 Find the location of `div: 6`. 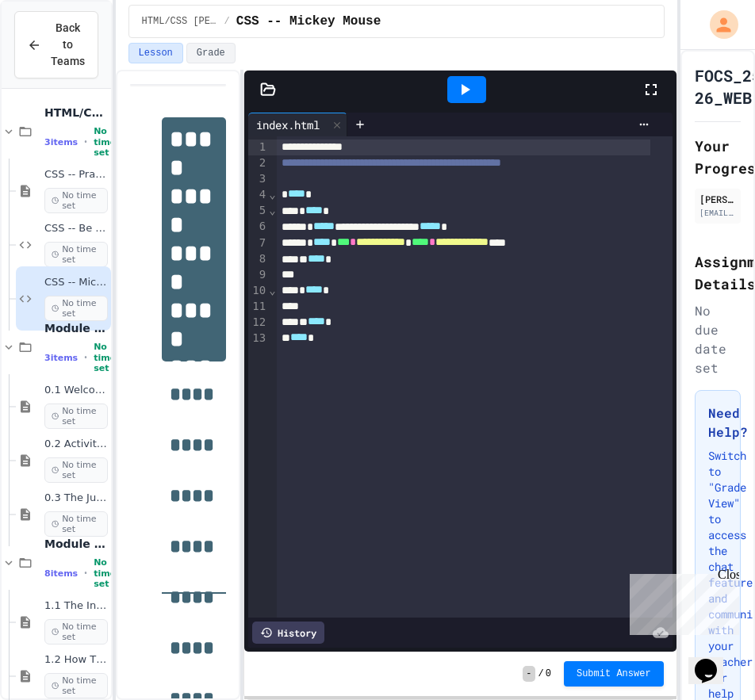

div: 6 is located at coordinates (258, 227).